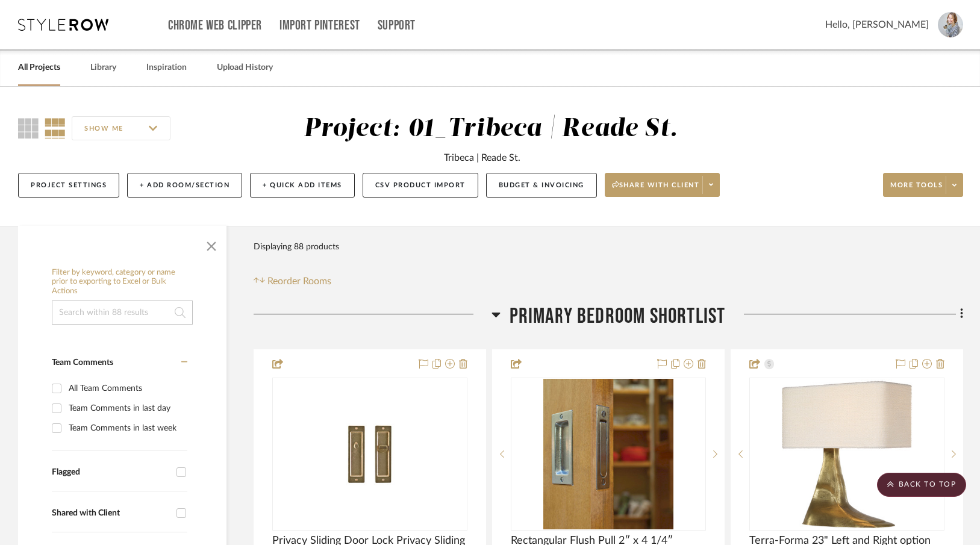 Image resolution: width=980 pixels, height=545 pixels. Describe the element at coordinates (847, 454) in the screenshot. I see `img: Terra-Forma 23" Left and Right option Table Lamp` at that location.